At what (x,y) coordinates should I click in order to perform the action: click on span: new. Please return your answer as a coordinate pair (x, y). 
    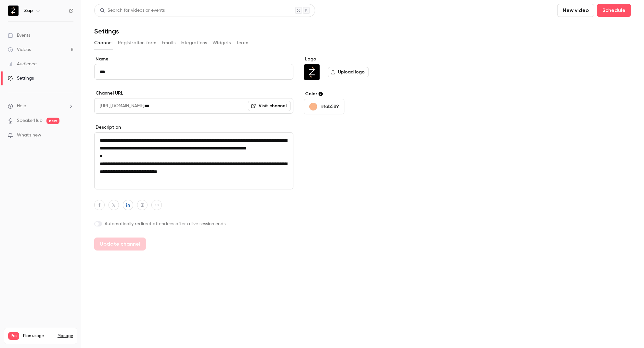
    Looking at the image, I should click on (53, 121).